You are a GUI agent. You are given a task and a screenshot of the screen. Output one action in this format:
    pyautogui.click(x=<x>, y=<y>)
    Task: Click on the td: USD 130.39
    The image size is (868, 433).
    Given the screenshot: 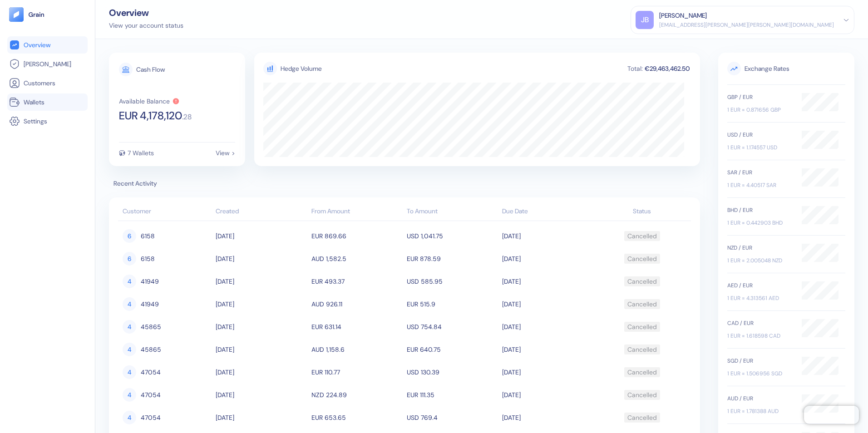 What is the action you would take?
    pyautogui.click(x=452, y=372)
    